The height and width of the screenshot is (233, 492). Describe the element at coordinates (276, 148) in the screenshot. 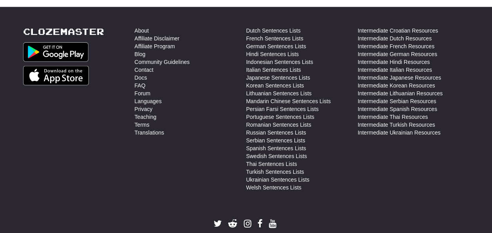

I see `a: Spanish Sentences Lists` at that location.